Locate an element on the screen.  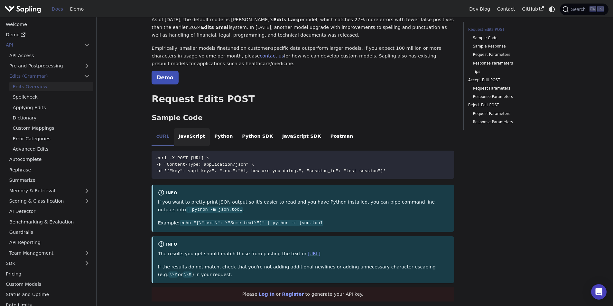
code: echo "{\"text\": \"Some text\"}" | python -m json.tool is located at coordinates (251, 223).